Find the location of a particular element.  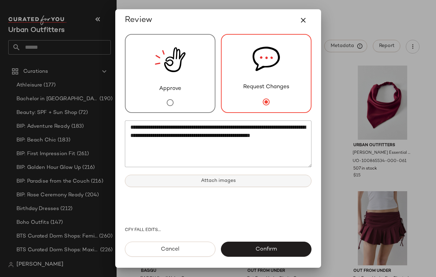

span: Attach images is located at coordinates (218, 181).